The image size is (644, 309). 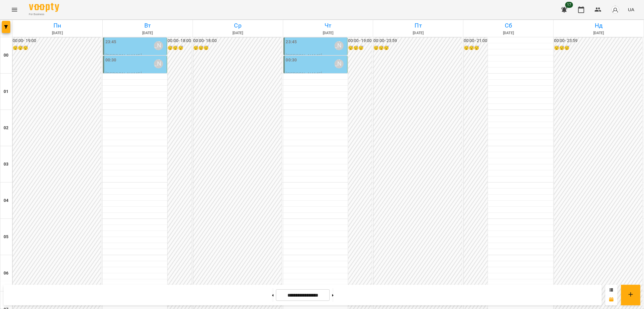 What do you see at coordinates (6, 56) in the screenshot?
I see `h6: 00` at bounding box center [6, 56].